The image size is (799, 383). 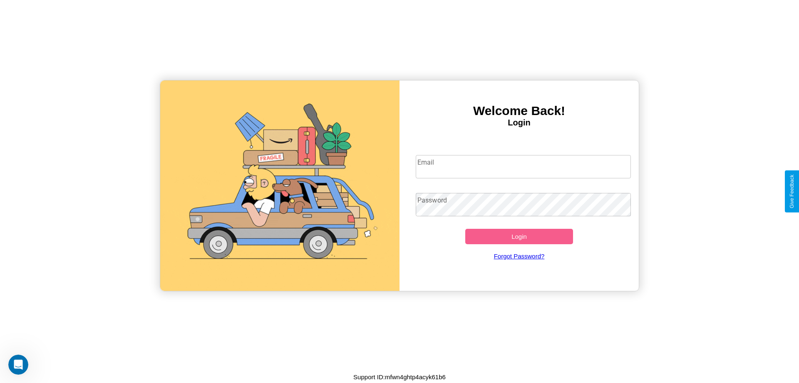 I want to click on div: Give Feedback, so click(x=792, y=191).